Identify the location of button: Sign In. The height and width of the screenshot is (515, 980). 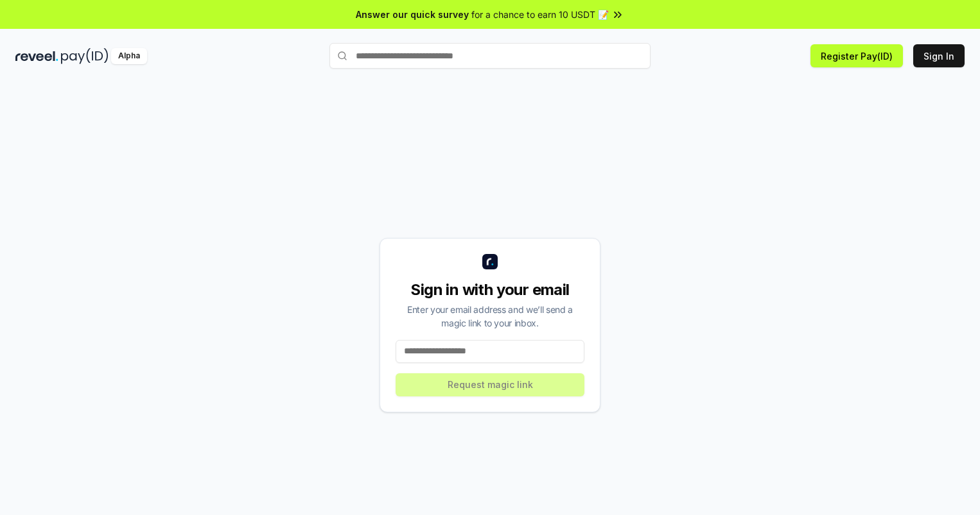
(939, 56).